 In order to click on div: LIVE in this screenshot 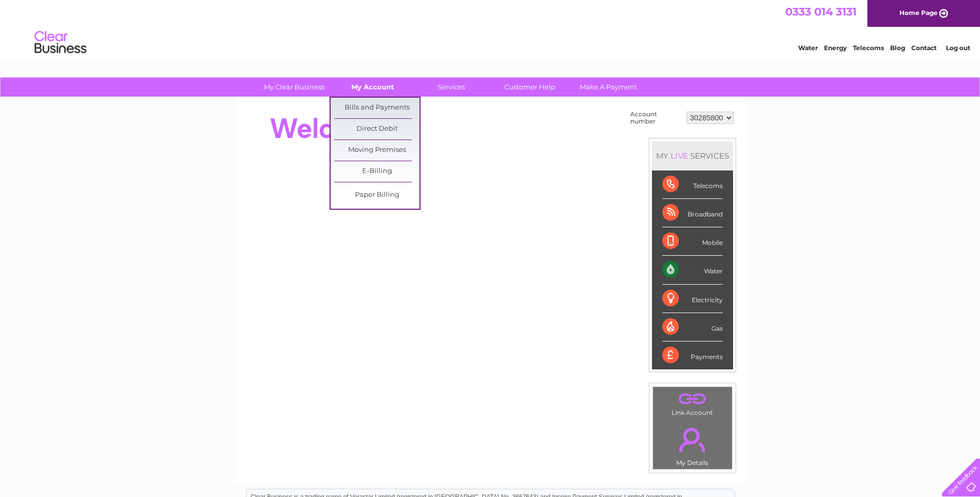, I will do `click(680, 156)`.